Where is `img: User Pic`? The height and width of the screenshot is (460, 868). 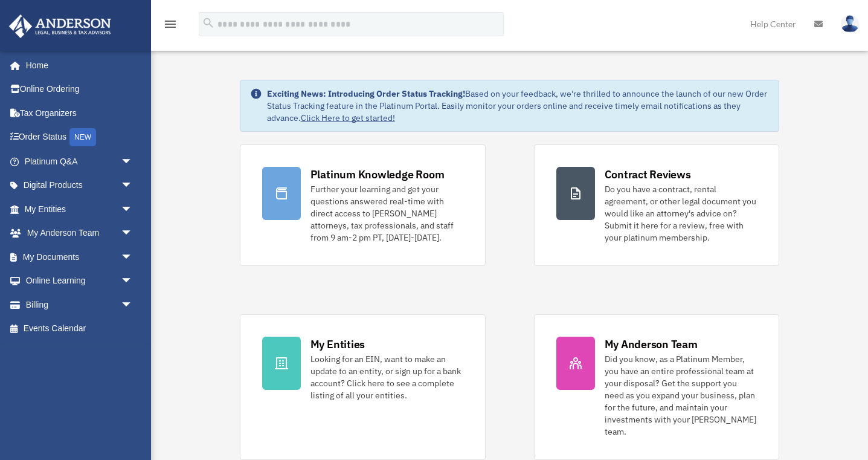 img: User Pic is located at coordinates (850, 23).